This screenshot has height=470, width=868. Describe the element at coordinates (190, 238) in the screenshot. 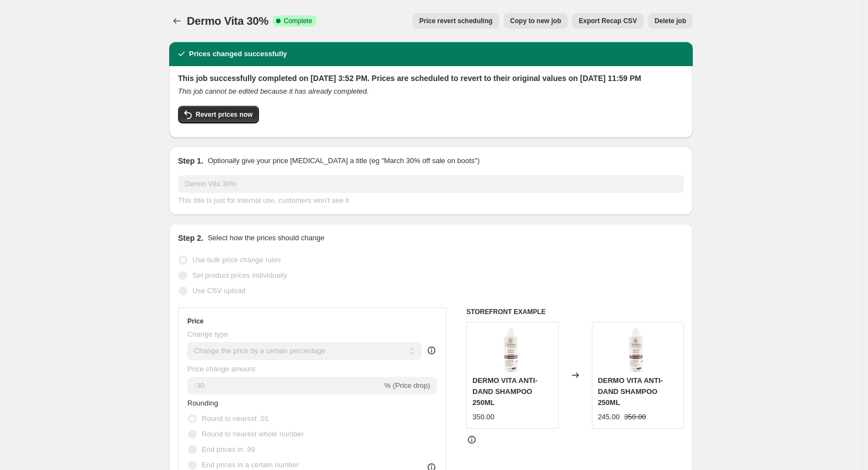

I see `h2: Step 2.` at that location.